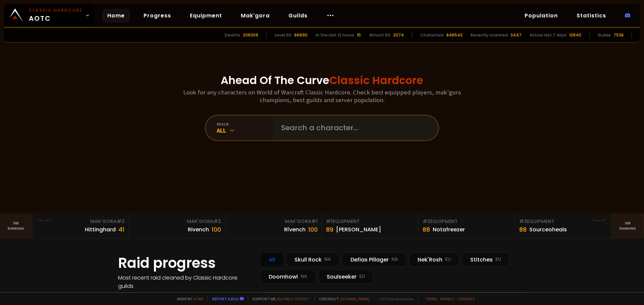 The image size is (644, 305). I want to click on a: Mak'gora, so click(255, 15).